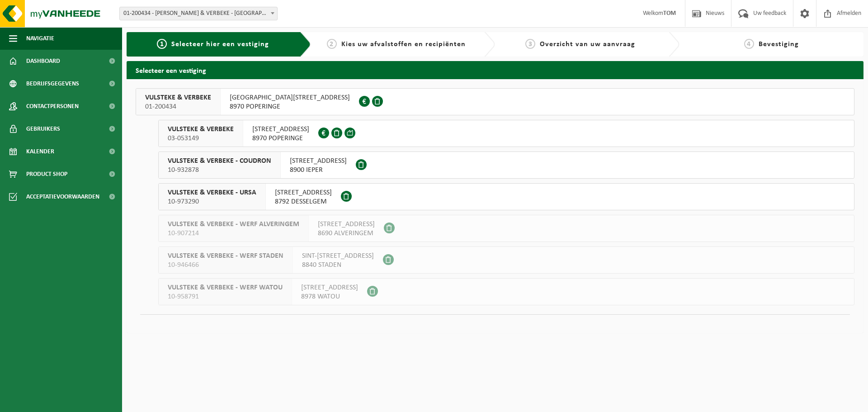 This screenshot has height=412, width=868. Describe the element at coordinates (226, 256) in the screenshot. I see `span: VULSTEKE & VERBEKE - WERF STADEN` at that location.